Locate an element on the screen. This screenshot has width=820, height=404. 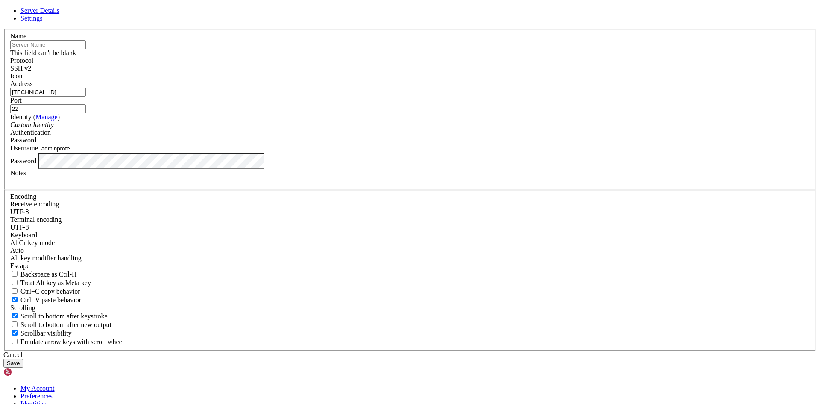
label: When using the alternative screen buffer, and DECCKM (Application Cursor Keys) is active, mouse w... is located at coordinates (67, 341).